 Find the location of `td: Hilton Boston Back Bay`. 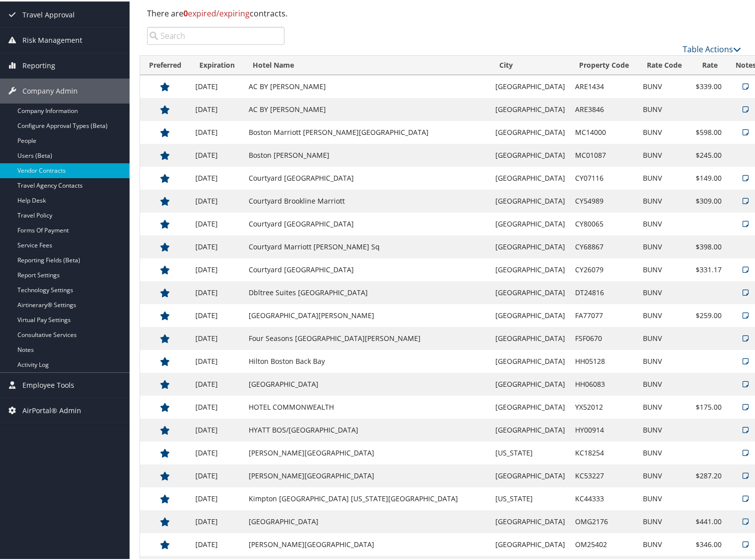

td: Hilton Boston Back Bay is located at coordinates (367, 360).